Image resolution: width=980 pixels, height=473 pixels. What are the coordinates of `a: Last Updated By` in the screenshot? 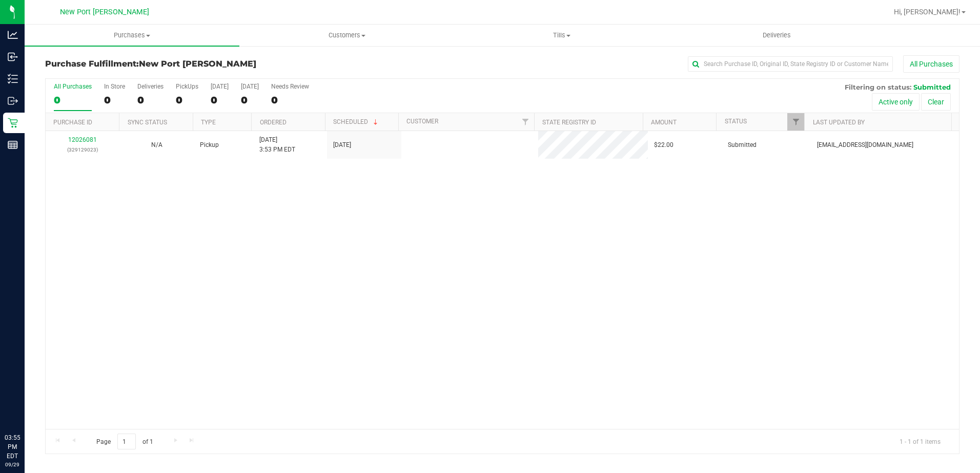 It's located at (838, 123).